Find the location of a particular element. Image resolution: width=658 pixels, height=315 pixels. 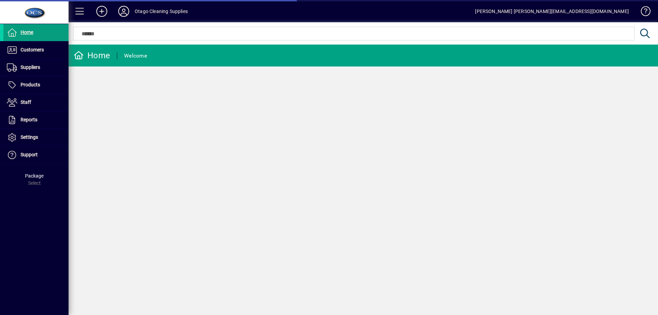

div: Otago Cleaning Supplies is located at coordinates (161, 11).